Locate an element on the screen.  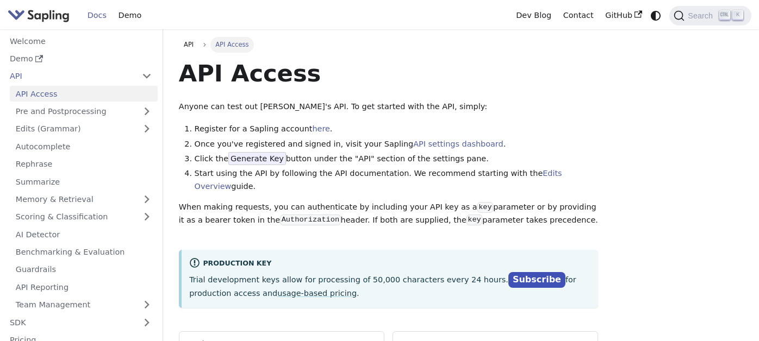
a: Sapling.ai is located at coordinates (40, 15).